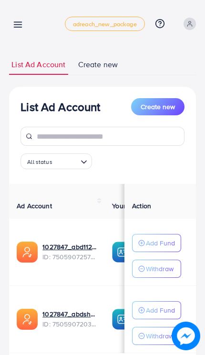 Image resolution: width=205 pixels, height=355 pixels. What do you see at coordinates (40, 162) in the screenshot?
I see `span: All status` at bounding box center [40, 162].